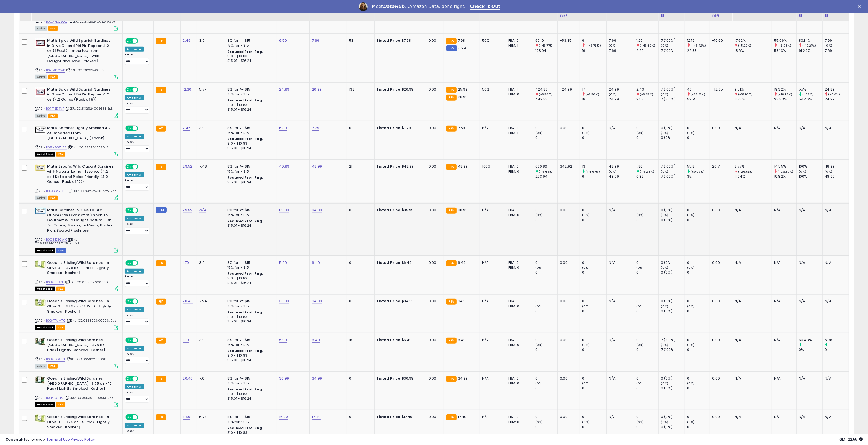  What do you see at coordinates (492, 41) in the screenshot?
I see `div: 50%` at bounding box center [492, 41].